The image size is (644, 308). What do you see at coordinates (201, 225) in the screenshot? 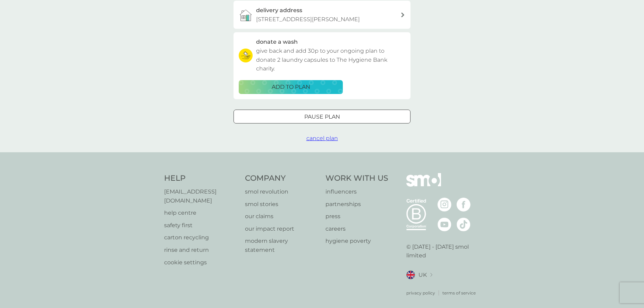
I see `a: safety first` at bounding box center [201, 225].